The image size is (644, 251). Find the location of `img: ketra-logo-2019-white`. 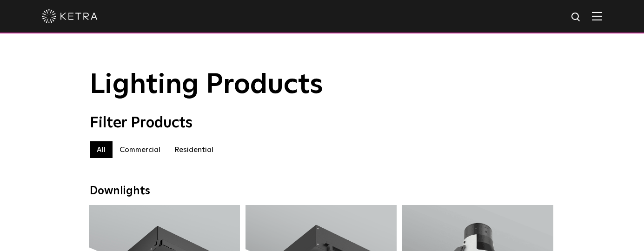

img: ketra-logo-2019-white is located at coordinates (70, 16).